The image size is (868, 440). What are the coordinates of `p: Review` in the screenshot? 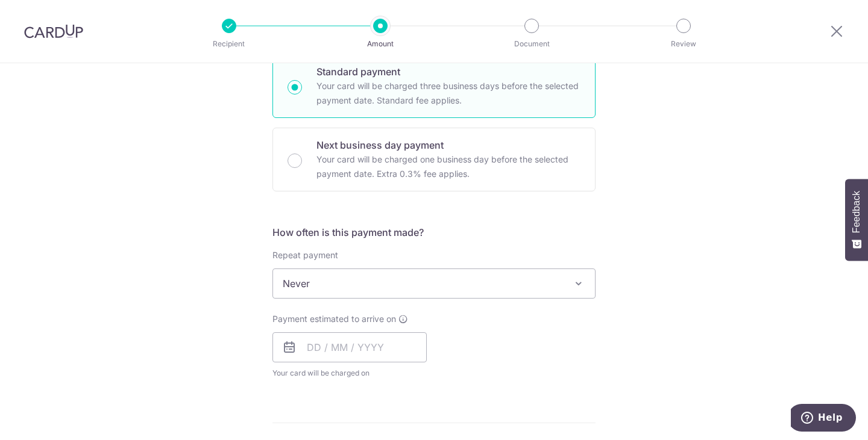 It's located at (683, 44).